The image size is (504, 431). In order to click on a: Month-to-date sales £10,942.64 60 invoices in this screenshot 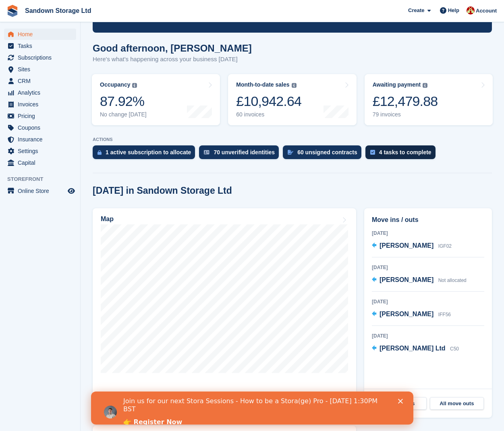, I will do `click(292, 99)`.